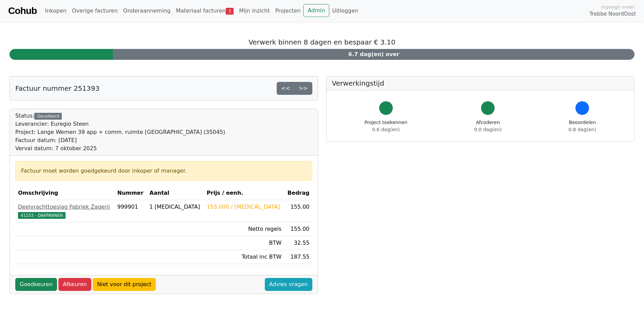 This screenshot has width=644, height=314. I want to click on span: Trebbe NoordOost, so click(613, 14).